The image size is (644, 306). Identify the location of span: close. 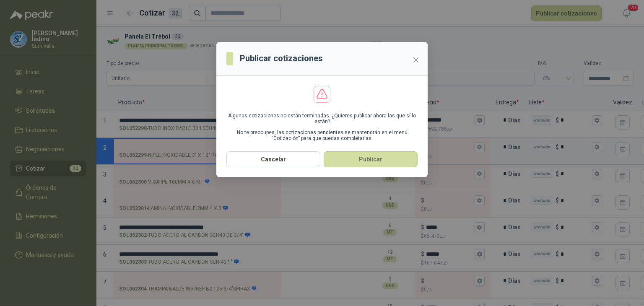
(416, 60).